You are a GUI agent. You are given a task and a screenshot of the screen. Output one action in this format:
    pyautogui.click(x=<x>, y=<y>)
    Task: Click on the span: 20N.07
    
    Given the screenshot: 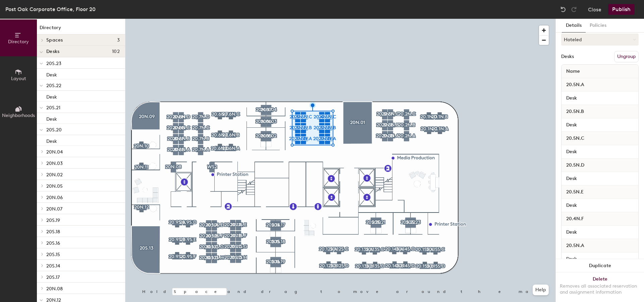 What is the action you would take?
    pyautogui.click(x=55, y=209)
    